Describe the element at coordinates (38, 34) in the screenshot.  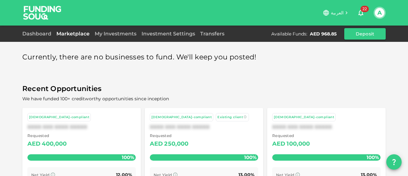
I see `a: Dashboard` at that location.